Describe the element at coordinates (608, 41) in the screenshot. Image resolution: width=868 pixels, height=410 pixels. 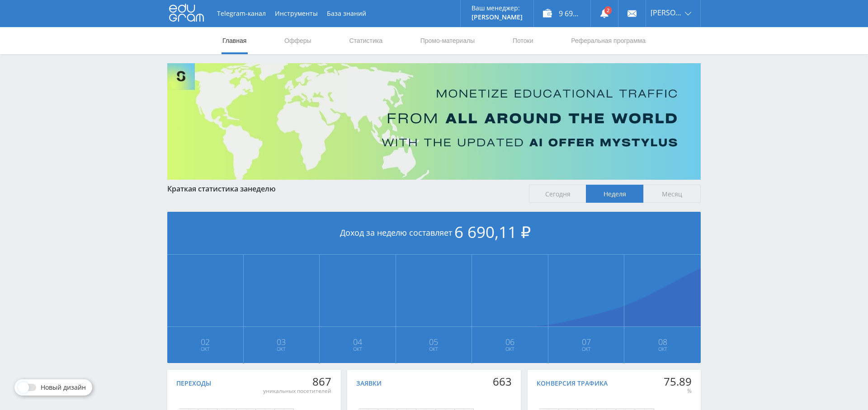
I see `a: Реферальная программа` at that location.